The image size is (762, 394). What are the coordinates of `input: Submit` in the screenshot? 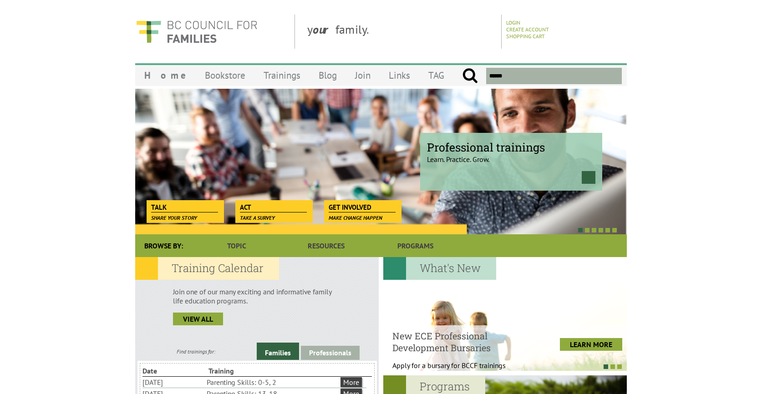 It's located at (470, 76).